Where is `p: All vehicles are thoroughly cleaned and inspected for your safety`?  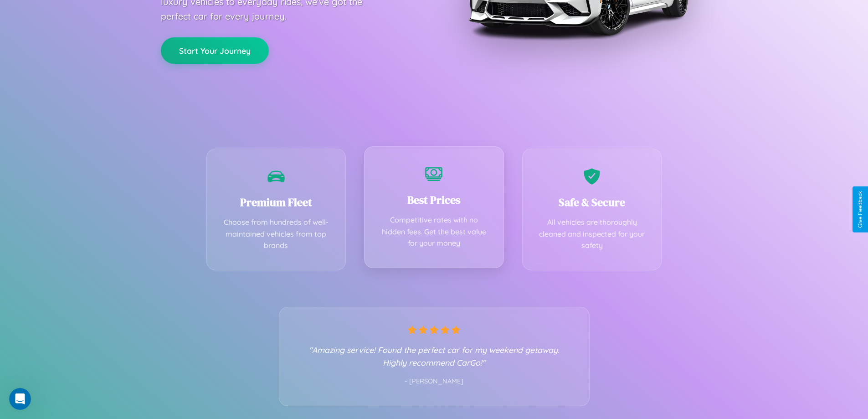 p: All vehicles are thoroughly cleaned and inspected for your safety is located at coordinates (592, 234).